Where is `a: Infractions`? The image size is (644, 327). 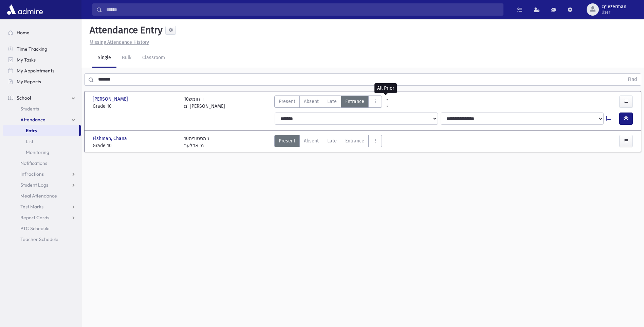
a: Infractions is located at coordinates (42, 174).